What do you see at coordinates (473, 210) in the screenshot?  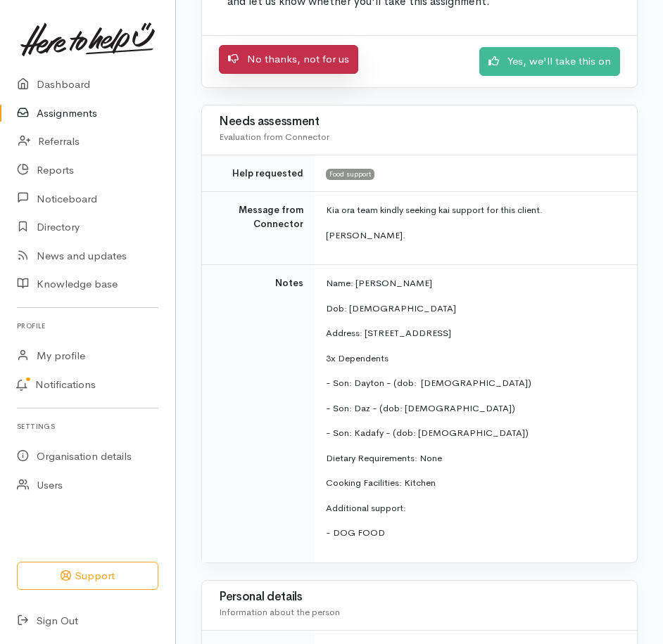 I see `p: Kia ora team kindly seeking kai support for this client.` at bounding box center [473, 210].